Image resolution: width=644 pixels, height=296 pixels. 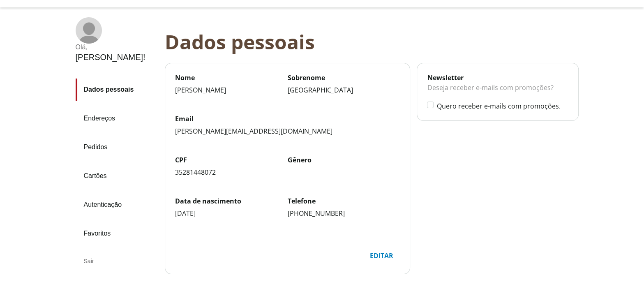 I want to click on div: Dados pessoais, so click(x=375, y=42).